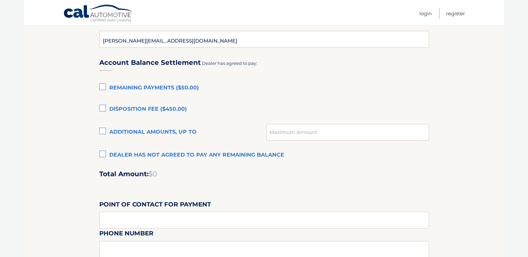  What do you see at coordinates (264, 88) in the screenshot?
I see `label: Remaining Payments ($50.00)` at bounding box center [264, 88].